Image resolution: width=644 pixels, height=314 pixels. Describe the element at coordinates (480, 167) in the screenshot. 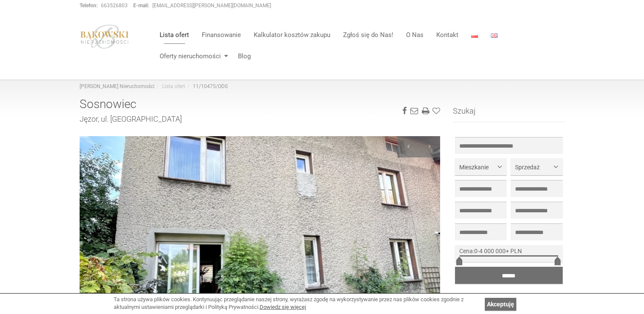

I see `button: Mieszkanie` at that location.